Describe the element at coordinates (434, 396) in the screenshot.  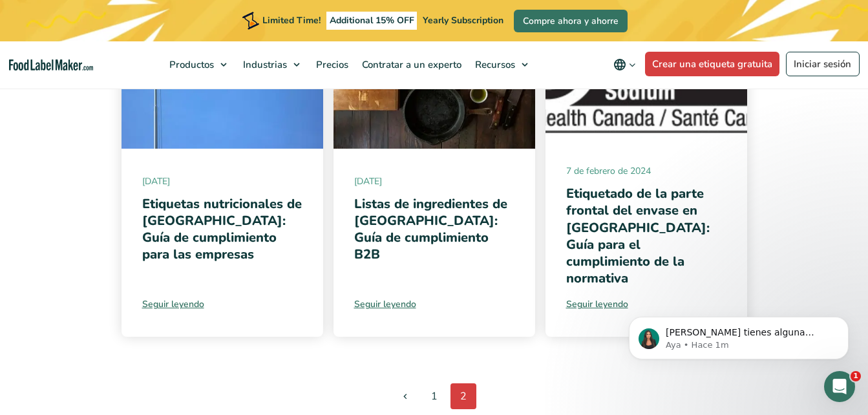
I see `a: 1` at that location.